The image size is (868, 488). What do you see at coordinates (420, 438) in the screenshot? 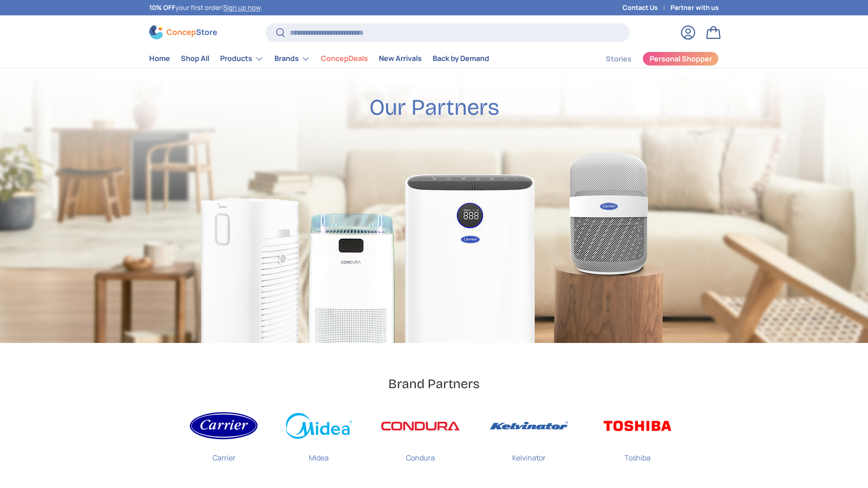
I see `a: Condura` at bounding box center [420, 438].